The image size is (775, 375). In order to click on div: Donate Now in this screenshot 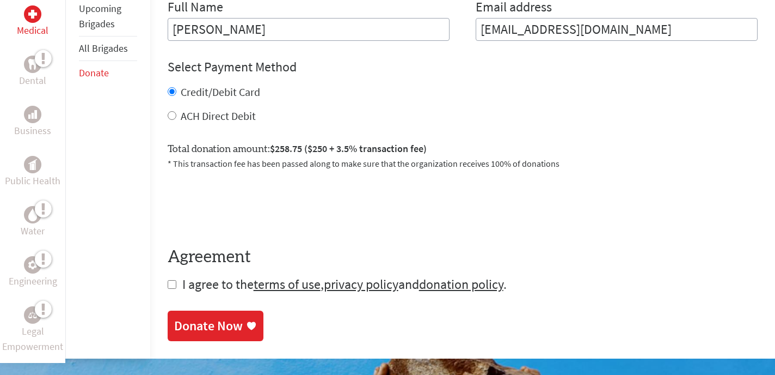, I will do `click(208, 326)`.